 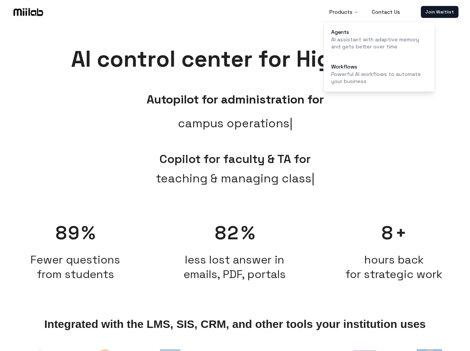 I want to click on span: teaching & managing class, so click(x=235, y=178).